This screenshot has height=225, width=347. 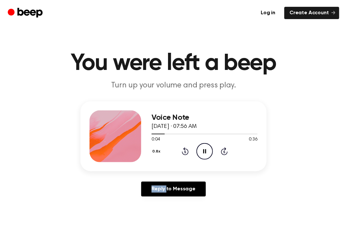 What do you see at coordinates (268, 13) in the screenshot?
I see `a: Log in` at bounding box center [268, 13].